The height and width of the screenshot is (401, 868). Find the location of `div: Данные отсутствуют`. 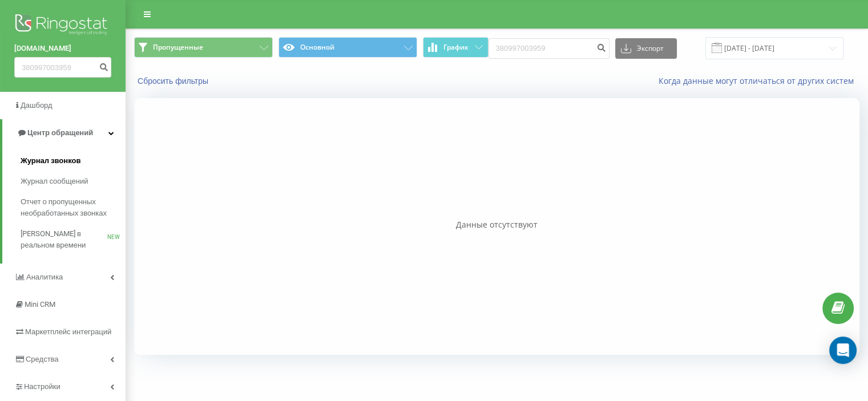

div: Данные отсутствуют is located at coordinates (496, 225).